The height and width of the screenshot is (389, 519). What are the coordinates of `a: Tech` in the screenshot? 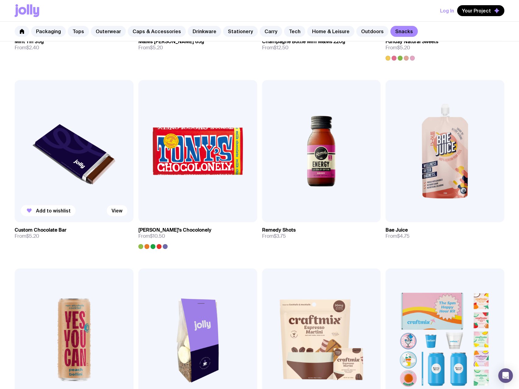 It's located at (294, 31).